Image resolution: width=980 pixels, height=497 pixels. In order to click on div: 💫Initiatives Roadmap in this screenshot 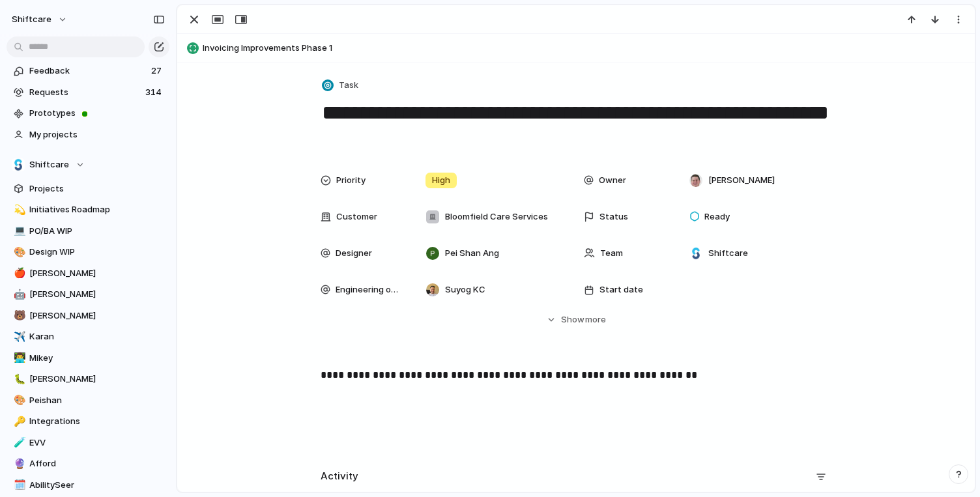, I will do `click(88, 210)`.